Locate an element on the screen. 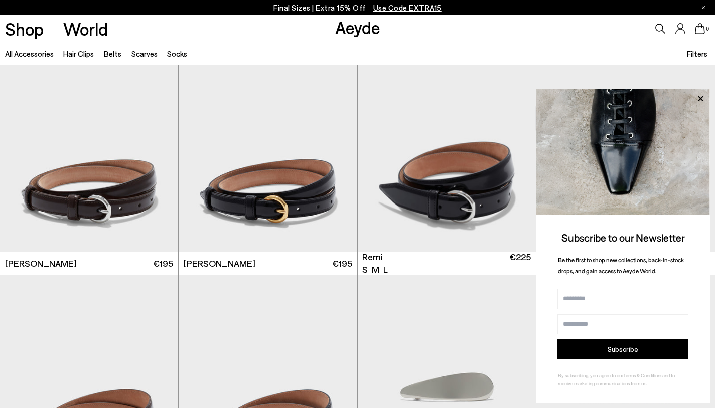 The image size is (715, 408). a: Terms & Conditions is located at coordinates (643, 375).